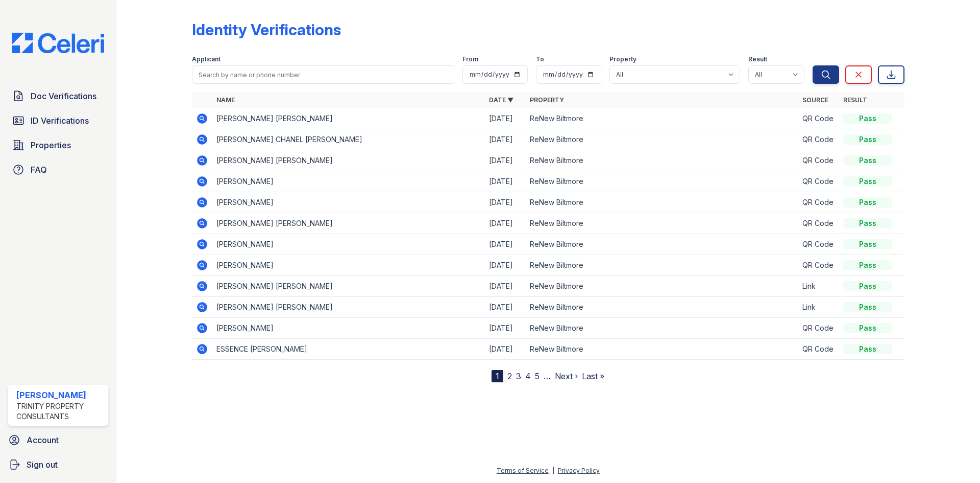  What do you see at coordinates (59, 464) in the screenshot?
I see `a: Sign out` at bounding box center [59, 464].